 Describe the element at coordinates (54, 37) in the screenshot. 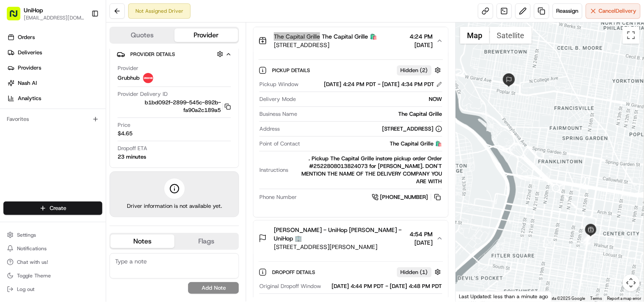

I see `a: Orders` at that location.